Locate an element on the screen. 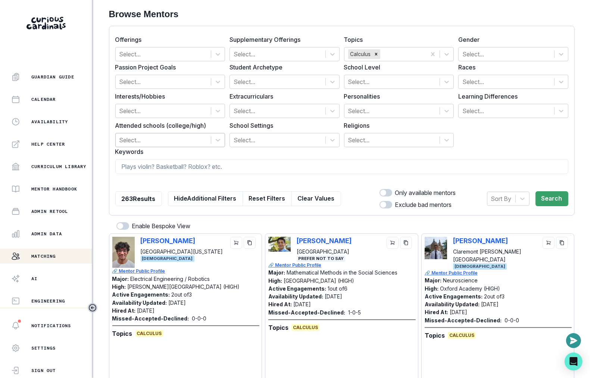 Image resolution: width=590 pixels, height=378 pixels. label: Races is located at coordinates (511, 67).